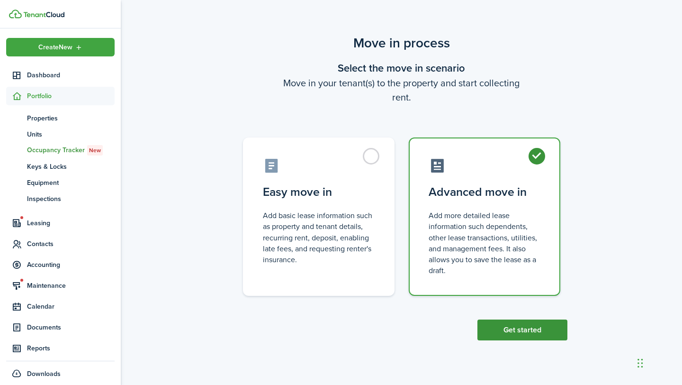 This screenshot has height=385, width=682. Describe the element at coordinates (71, 285) in the screenshot. I see `span: Maintenance` at that location.